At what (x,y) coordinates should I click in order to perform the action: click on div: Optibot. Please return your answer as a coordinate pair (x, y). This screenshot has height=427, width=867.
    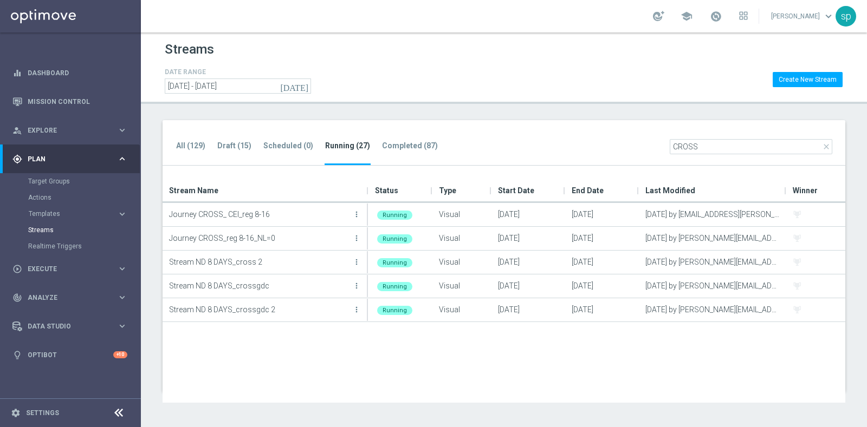
    Looking at the image, I should click on (70, 355).